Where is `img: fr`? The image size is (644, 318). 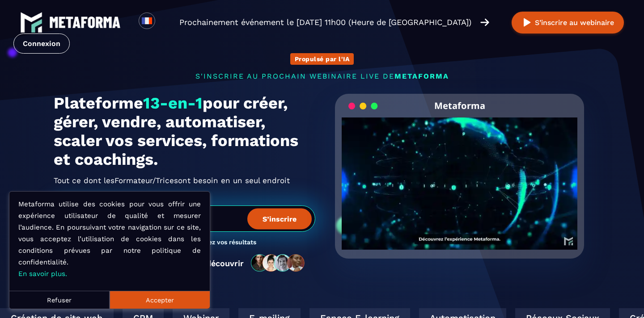 img: fr is located at coordinates (147, 20).